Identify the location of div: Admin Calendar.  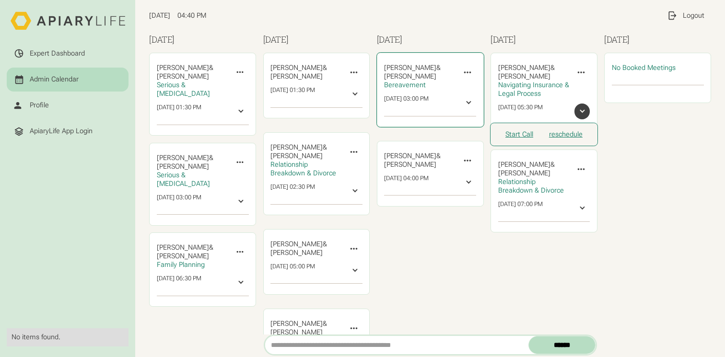
(54, 80).